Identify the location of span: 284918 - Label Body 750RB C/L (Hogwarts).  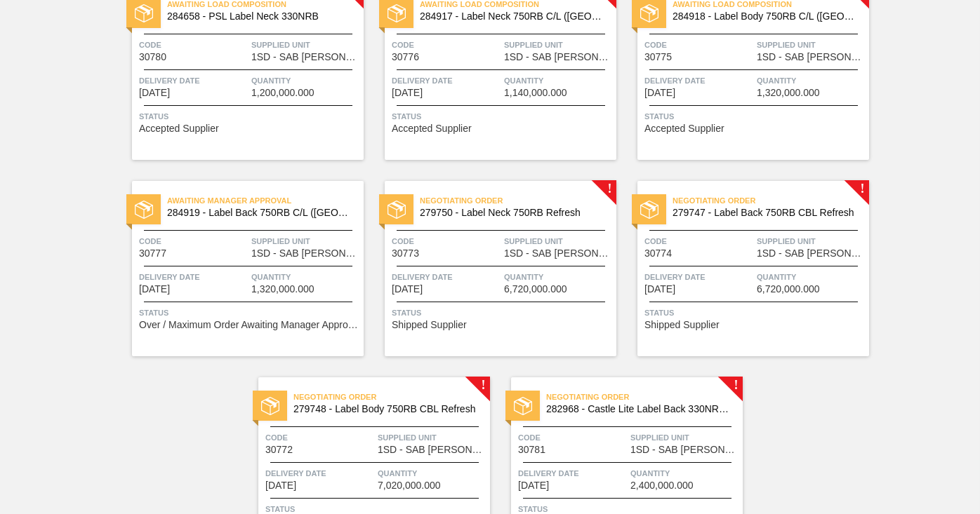
(764, 16).